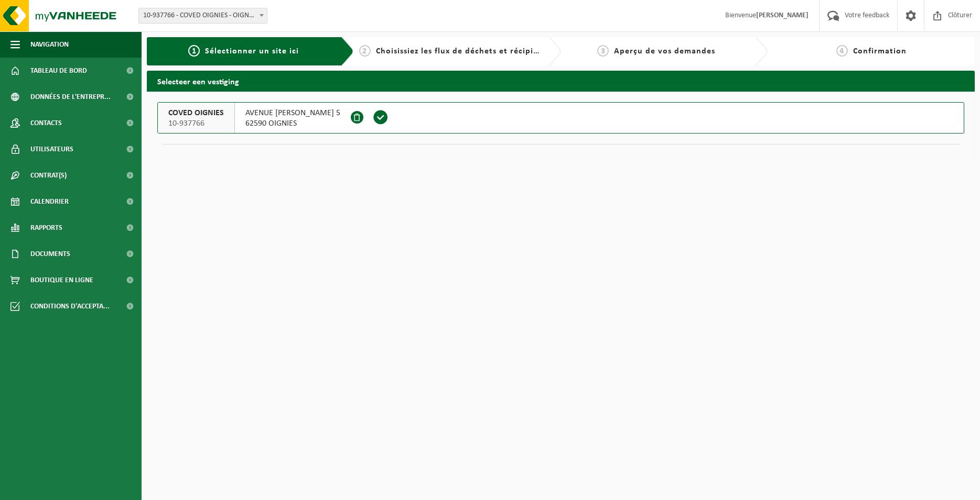 This screenshot has width=980, height=500. Describe the element at coordinates (70, 306) in the screenshot. I see `span: Conditions d'accepta...` at that location.